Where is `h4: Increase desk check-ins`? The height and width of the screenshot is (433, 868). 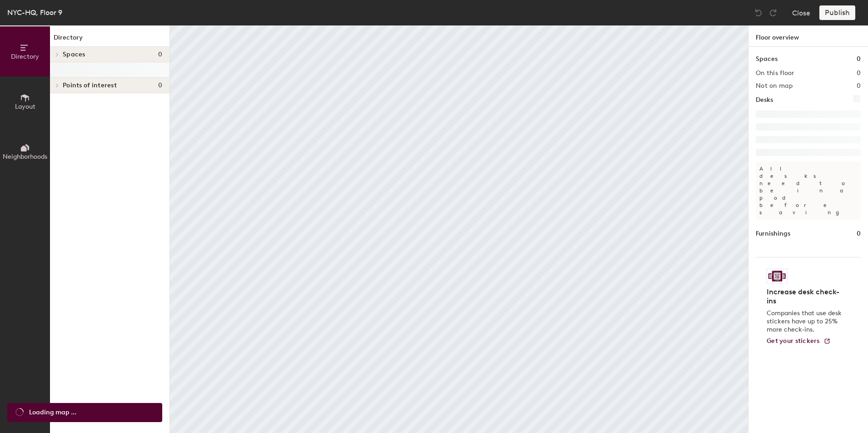
h4: Increase desk check-ins is located at coordinates (806, 296).